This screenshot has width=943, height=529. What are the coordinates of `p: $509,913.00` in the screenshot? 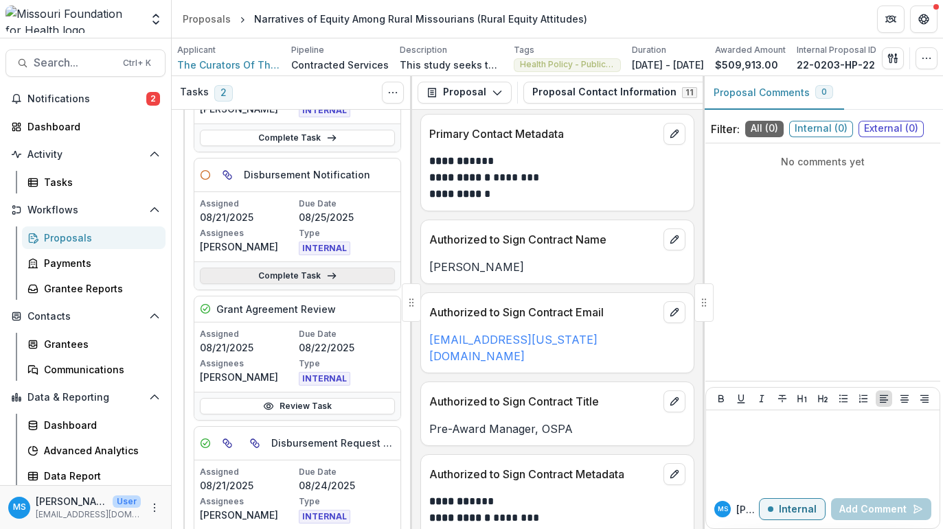 It's located at (746, 65).